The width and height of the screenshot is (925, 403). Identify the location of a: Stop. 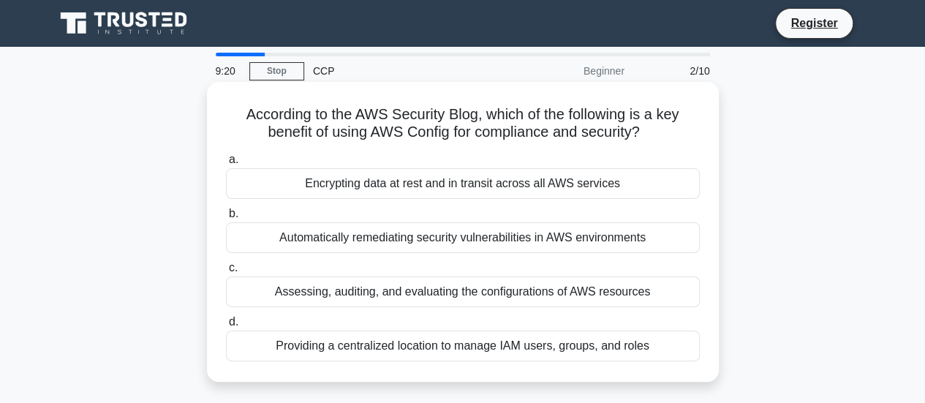
(276, 71).